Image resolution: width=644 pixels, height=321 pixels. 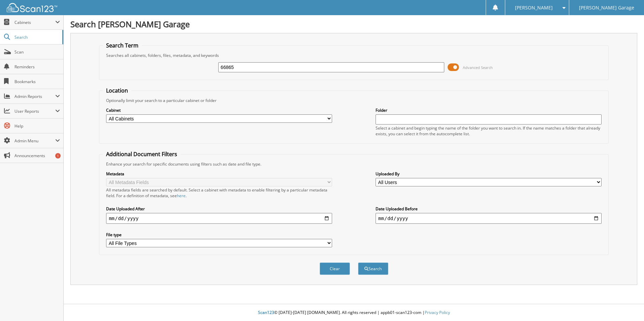 What do you see at coordinates (37, 37) in the screenshot?
I see `span: Search` at bounding box center [37, 37].